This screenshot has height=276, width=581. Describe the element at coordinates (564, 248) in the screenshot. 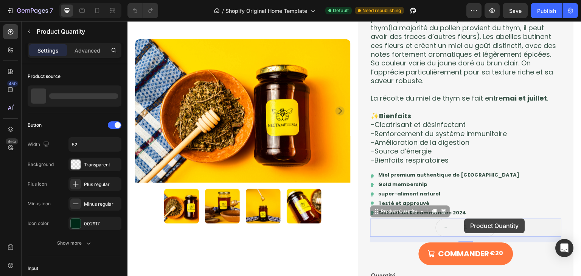

I see `div: Open Intercom Messenger` at that location.